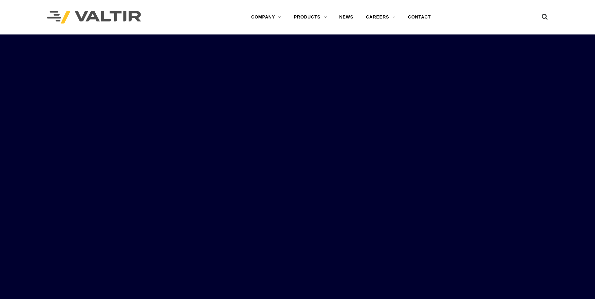  I want to click on a: PRODUCTS, so click(310, 17).